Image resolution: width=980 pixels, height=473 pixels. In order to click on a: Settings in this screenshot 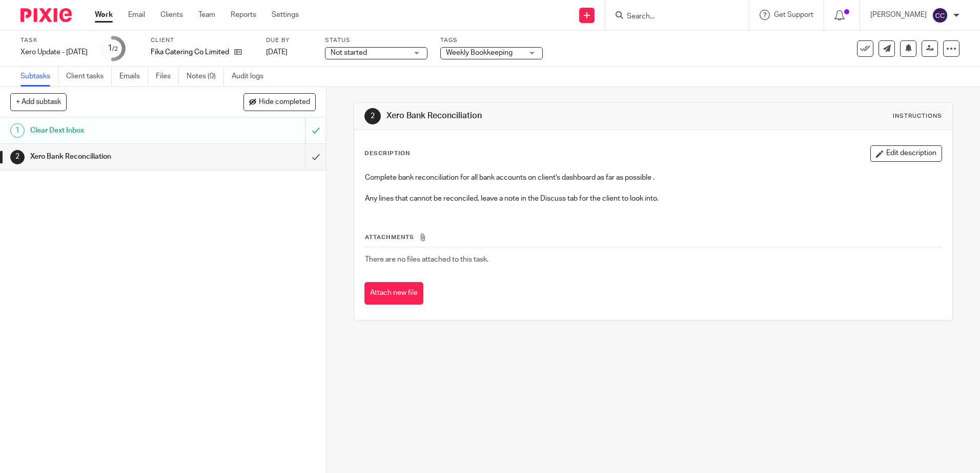, I will do `click(285, 15)`.